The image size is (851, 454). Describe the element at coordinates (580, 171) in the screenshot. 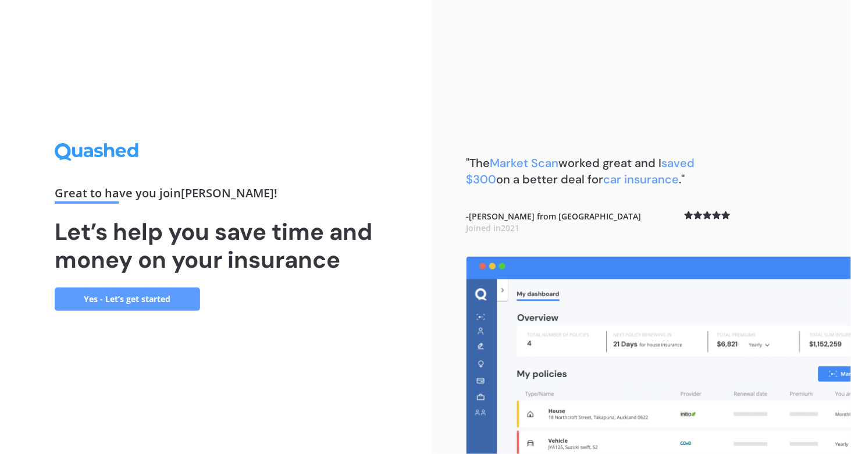

I see `b: "The worked great and I on a better deal for ."` at that location.